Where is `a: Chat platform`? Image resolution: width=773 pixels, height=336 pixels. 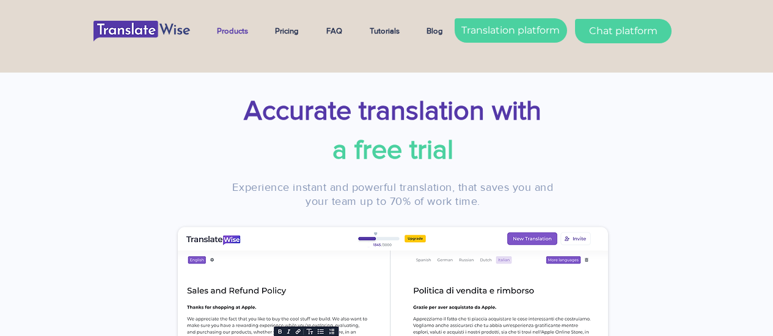
a: Chat platform is located at coordinates (623, 31).